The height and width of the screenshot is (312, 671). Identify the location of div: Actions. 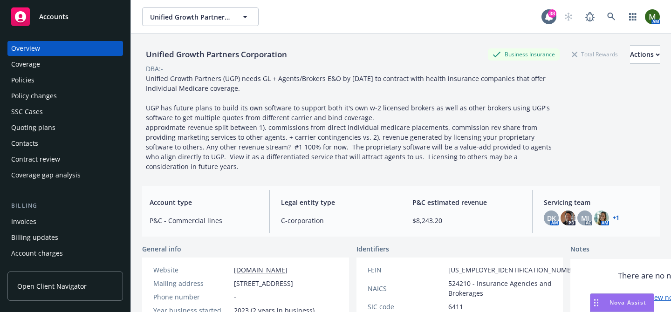
(645, 55).